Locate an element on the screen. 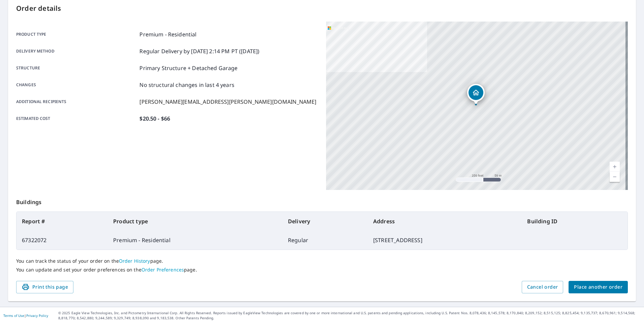 The height and width of the screenshot is (324, 644). p: Order details is located at coordinates (322, 9).